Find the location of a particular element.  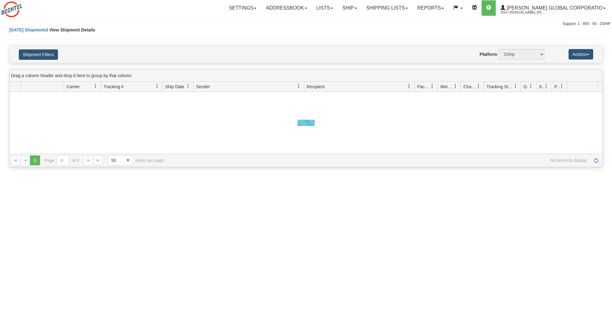

span: Packages is located at coordinates (424, 87).